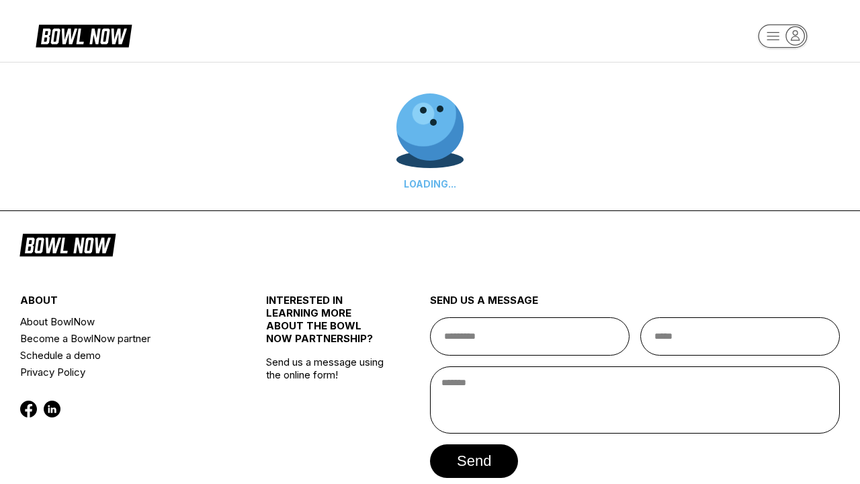 The width and height of the screenshot is (860, 484). I want to click on a: Privacy Policy, so click(122, 371).